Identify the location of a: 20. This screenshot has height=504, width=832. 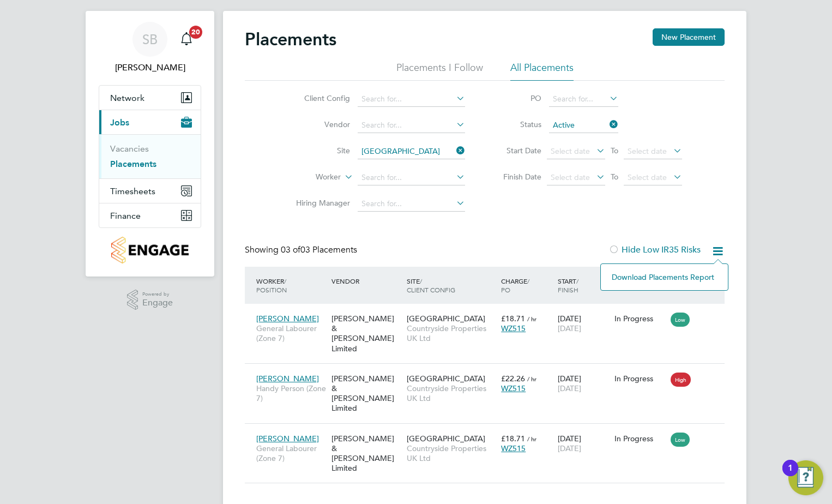
(187, 39).